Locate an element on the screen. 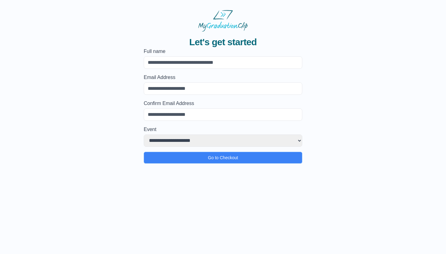 This screenshot has width=446, height=254. label: Full name is located at coordinates (223, 51).